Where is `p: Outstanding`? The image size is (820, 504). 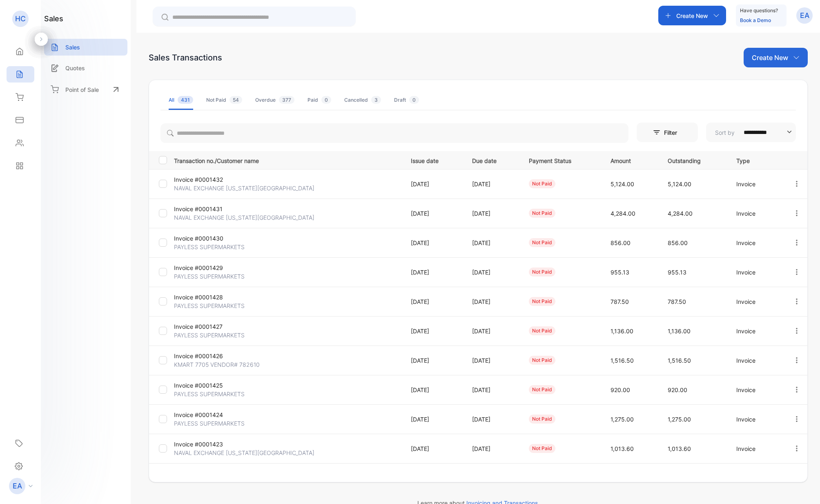
p: Outstanding is located at coordinates (694, 160).